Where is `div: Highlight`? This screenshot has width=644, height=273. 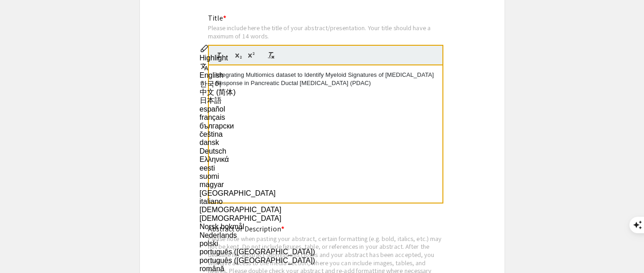
div: Highlight is located at coordinates (257, 58).